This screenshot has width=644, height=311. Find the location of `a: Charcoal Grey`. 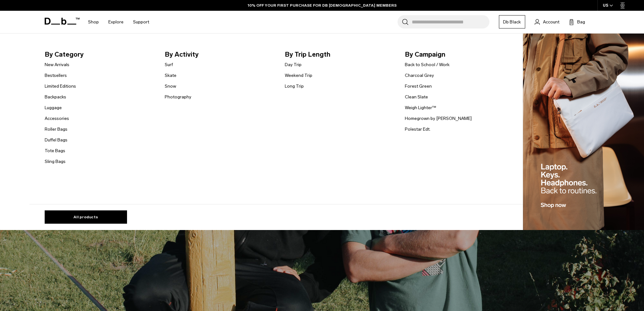

a: Charcoal Grey is located at coordinates (419, 75).